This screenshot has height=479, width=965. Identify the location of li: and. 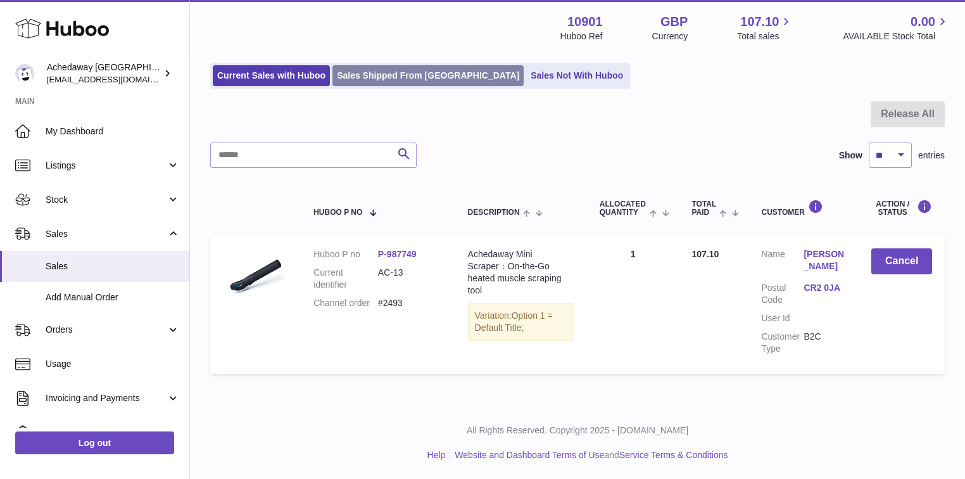
(589, 455).